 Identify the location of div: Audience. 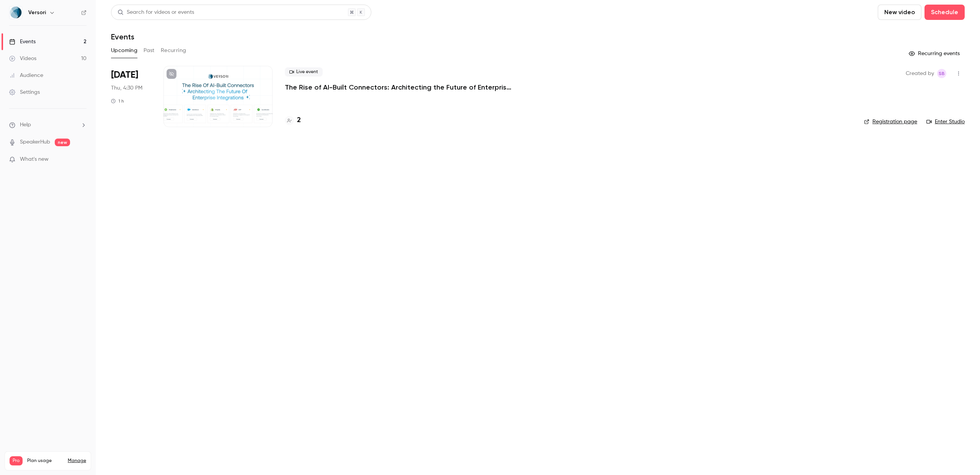
(26, 76).